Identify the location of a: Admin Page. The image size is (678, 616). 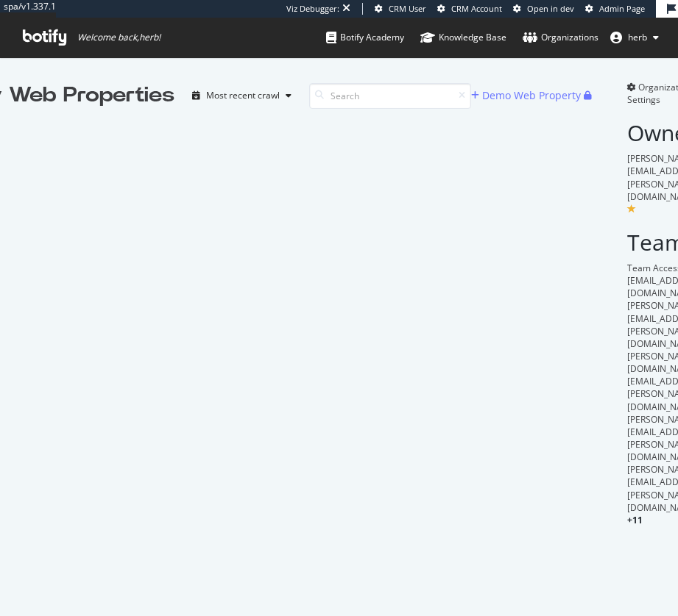
(614, 9).